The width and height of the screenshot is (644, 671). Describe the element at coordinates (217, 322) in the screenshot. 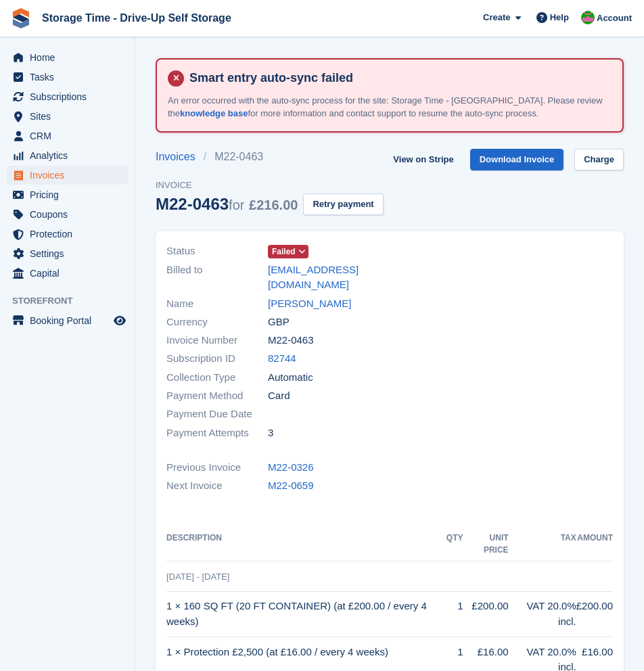

I see `span: Currency` at that location.